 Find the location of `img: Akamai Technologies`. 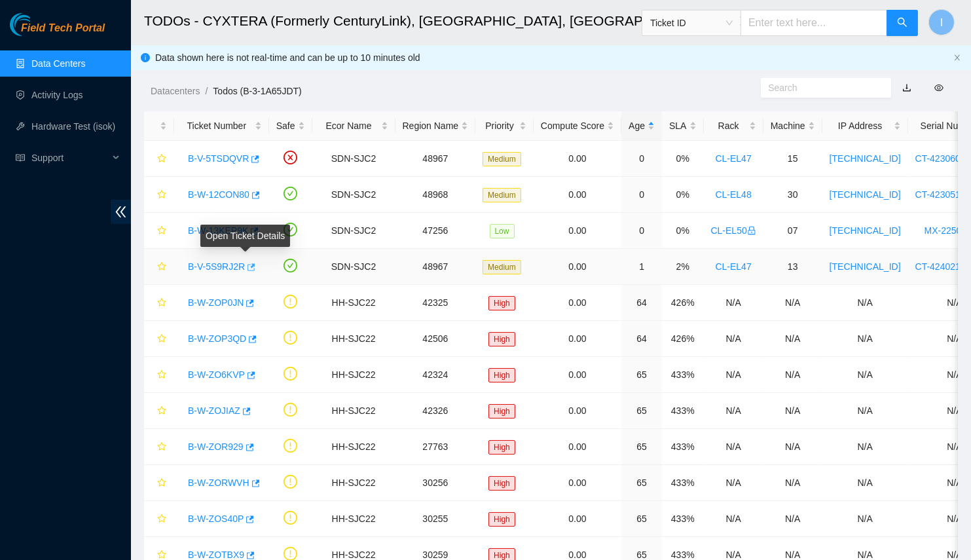

img: Akamai Technologies is located at coordinates (38, 24).